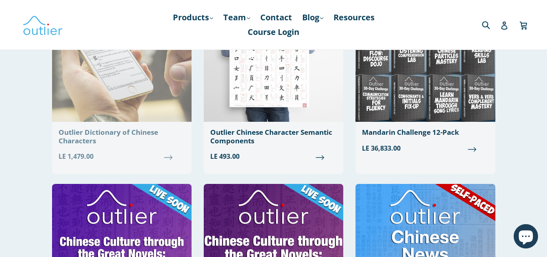  Describe the element at coordinates (273, 137) in the screenshot. I see `div: Outlier Chinese Character Semantic Components` at that location.